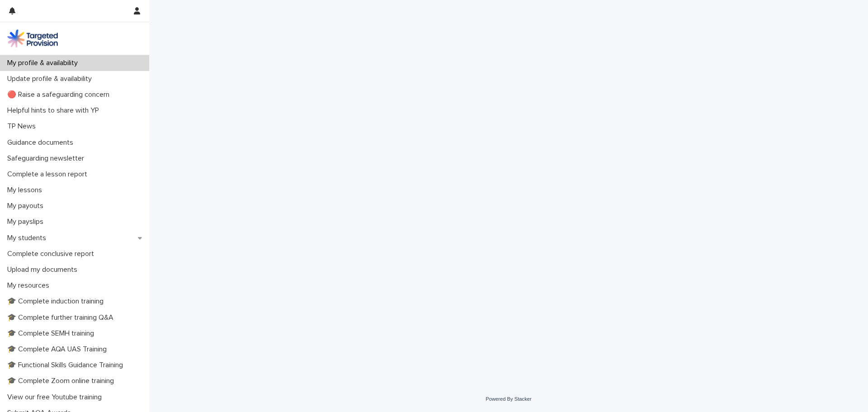  Describe the element at coordinates (27, 190) in the screenshot. I see `p: My lessons` at that location.